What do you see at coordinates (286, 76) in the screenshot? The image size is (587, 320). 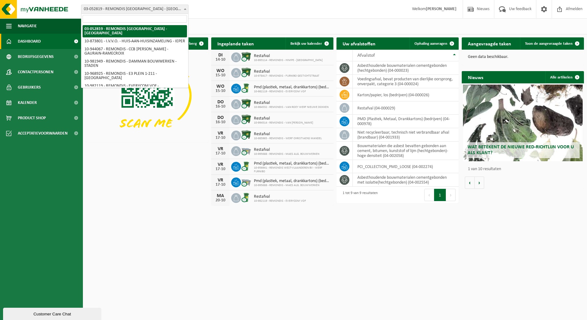 I see `span: 10-978417 - REMONDIS - FURNIBO GESTICHTSTRAAT` at bounding box center [286, 76].